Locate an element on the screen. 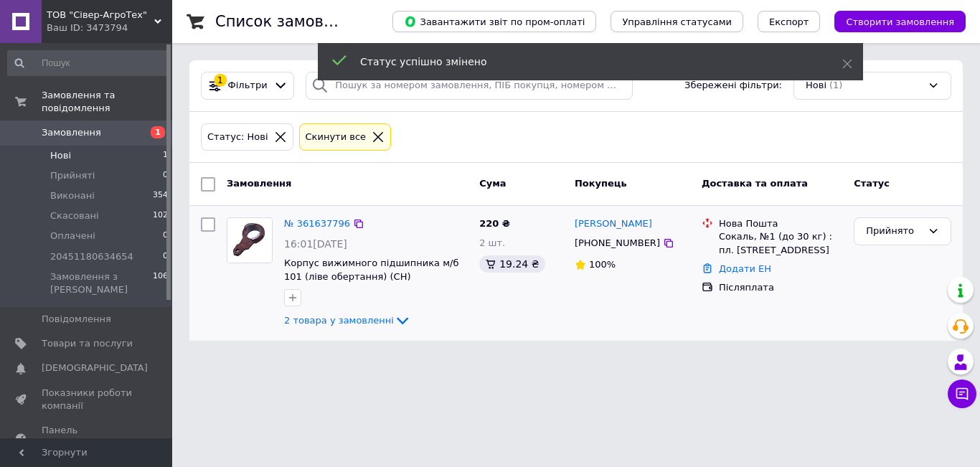 This screenshot has width=980, height=467. span: Повідомлення is located at coordinates (76, 319).